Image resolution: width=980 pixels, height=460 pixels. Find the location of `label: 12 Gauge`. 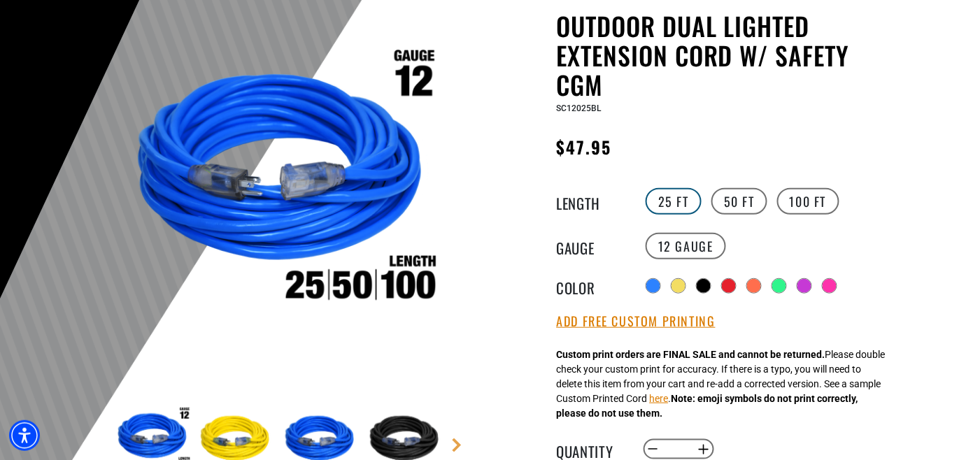

label: 12 Gauge is located at coordinates (685, 246).